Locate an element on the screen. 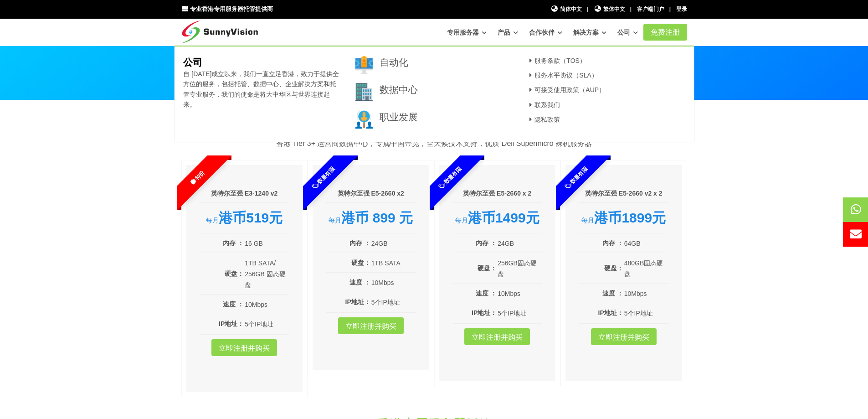 The width and height of the screenshot is (868, 419). a: 隐私政策 is located at coordinates (543, 120).